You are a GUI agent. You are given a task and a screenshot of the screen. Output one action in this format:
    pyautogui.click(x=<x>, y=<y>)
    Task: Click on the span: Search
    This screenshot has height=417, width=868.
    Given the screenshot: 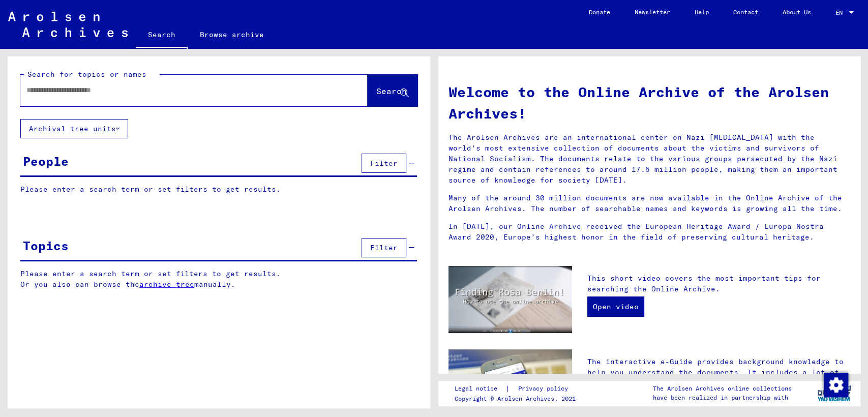 What is the action you would take?
    pyautogui.click(x=392, y=91)
    